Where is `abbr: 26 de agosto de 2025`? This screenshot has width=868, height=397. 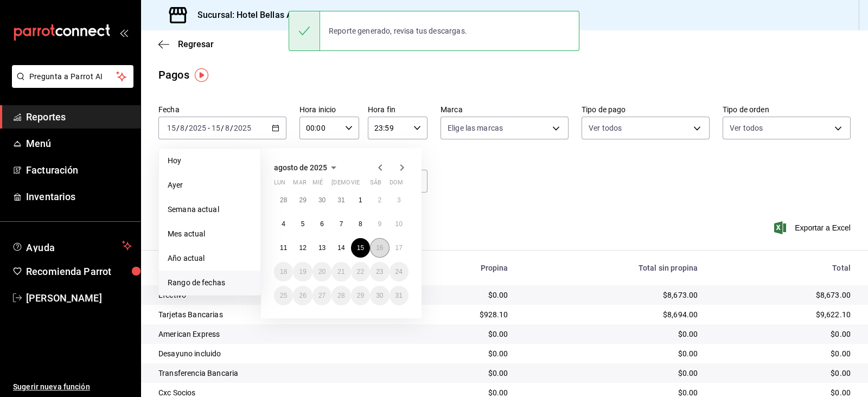
abbr: 26 de agosto de 2025 is located at coordinates (302, 296).